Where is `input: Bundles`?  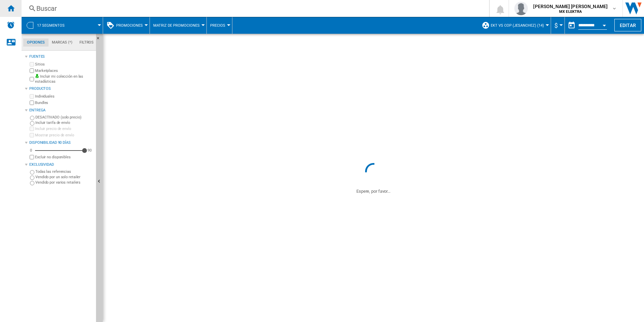 input: Bundles is located at coordinates (32, 103).